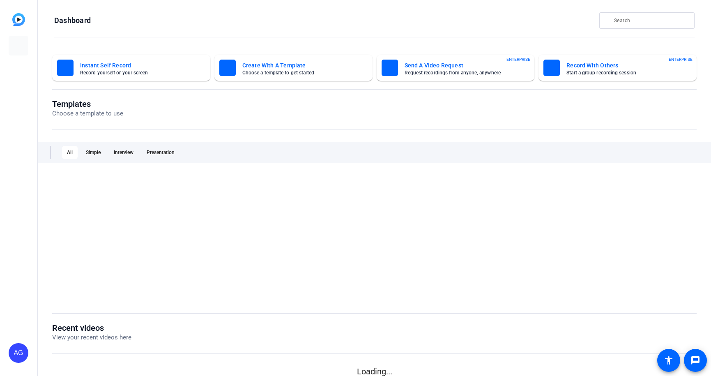 The image size is (711, 376). Describe the element at coordinates (88, 104) in the screenshot. I see `h1: Templates` at that location.